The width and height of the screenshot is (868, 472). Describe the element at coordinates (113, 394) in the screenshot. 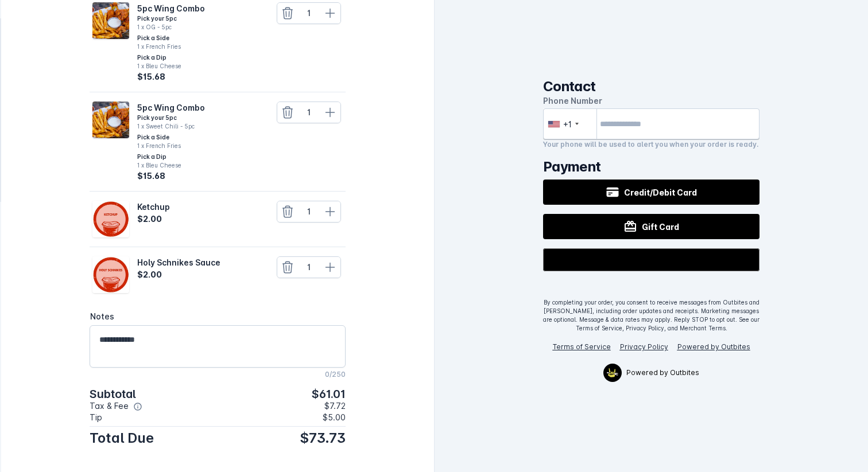

I see `span: Subtotal` at that location.